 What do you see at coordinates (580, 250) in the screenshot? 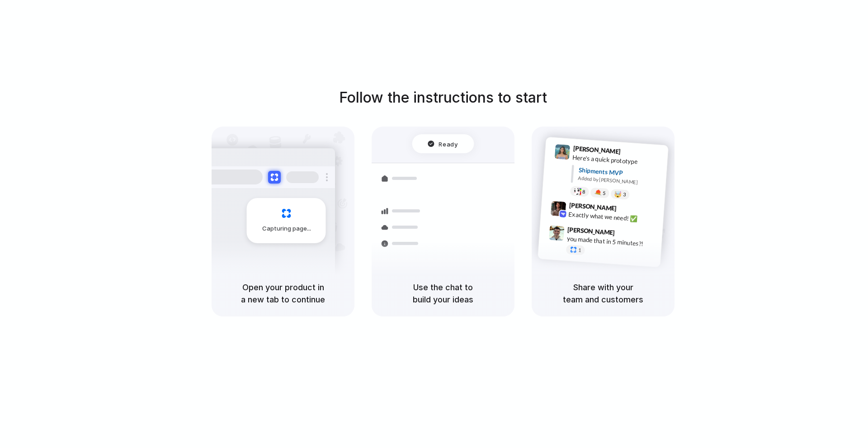
I see `span: 1` at bounding box center [580, 250].